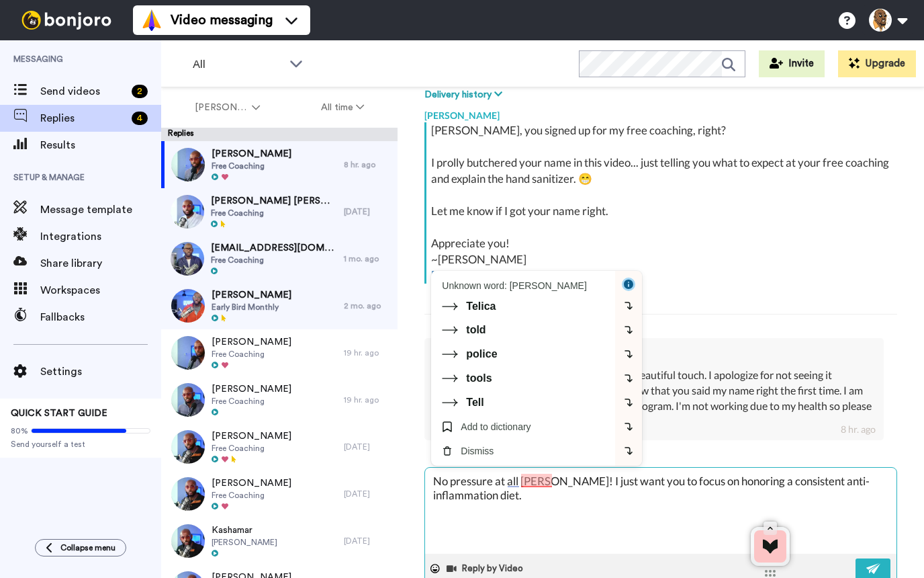 The width and height of the screenshot is (924, 578). Describe the element at coordinates (367, 259) in the screenshot. I see `div: 1 mo. ago` at that location.